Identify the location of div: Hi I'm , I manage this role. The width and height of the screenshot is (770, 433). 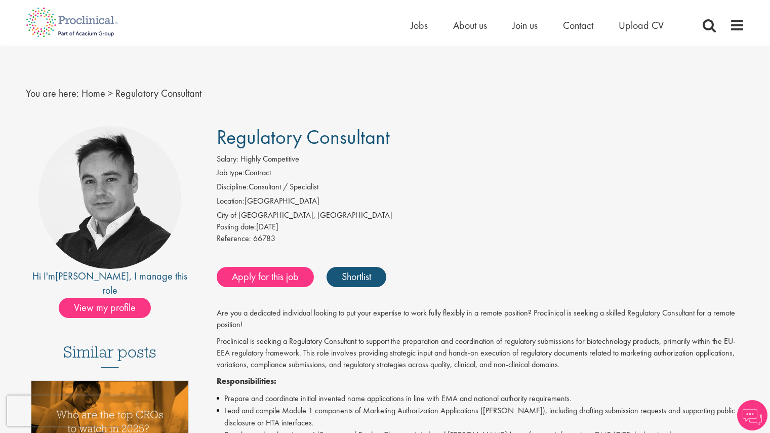
(110, 283).